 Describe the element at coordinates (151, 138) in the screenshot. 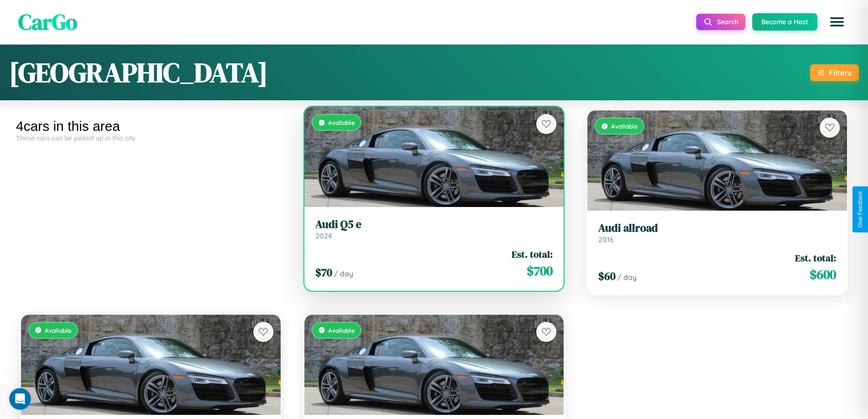

I see `div: These cars can be picked up in this city.` at that location.